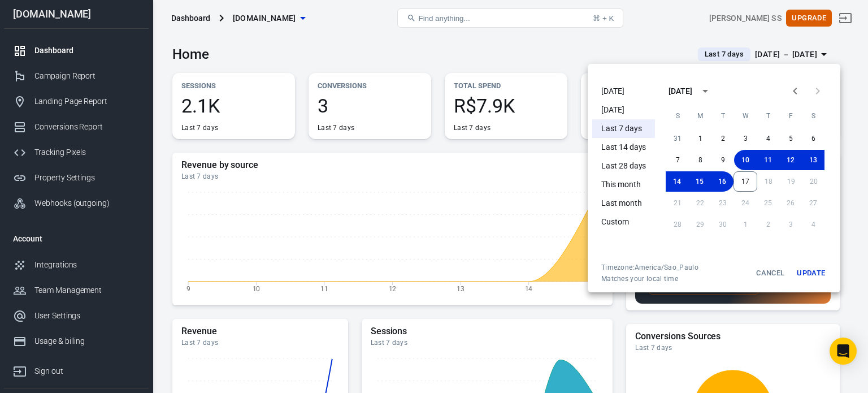 The height and width of the screenshot is (393, 868). Describe the element at coordinates (790, 138) in the screenshot. I see `button: 5` at that location.